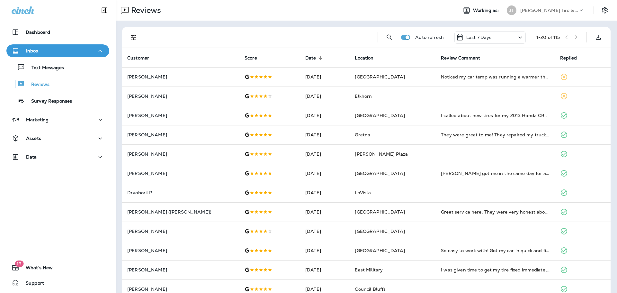 This screenshot has height=293, width=617. What do you see at coordinates (58, 67) in the screenshot?
I see `button: Text Messages` at bounding box center [58, 67].